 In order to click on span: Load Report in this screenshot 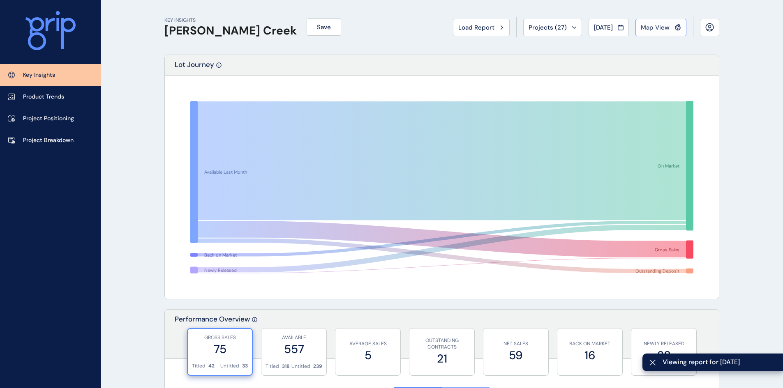, I will do `click(476, 28)`.